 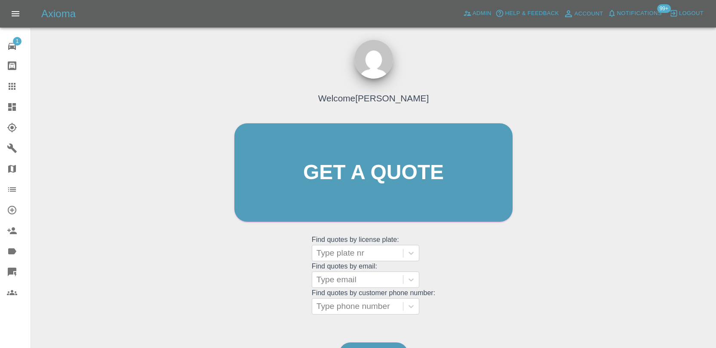 What do you see at coordinates (373, 275) in the screenshot?
I see `grid: Find quotes by email:` at bounding box center [373, 275].